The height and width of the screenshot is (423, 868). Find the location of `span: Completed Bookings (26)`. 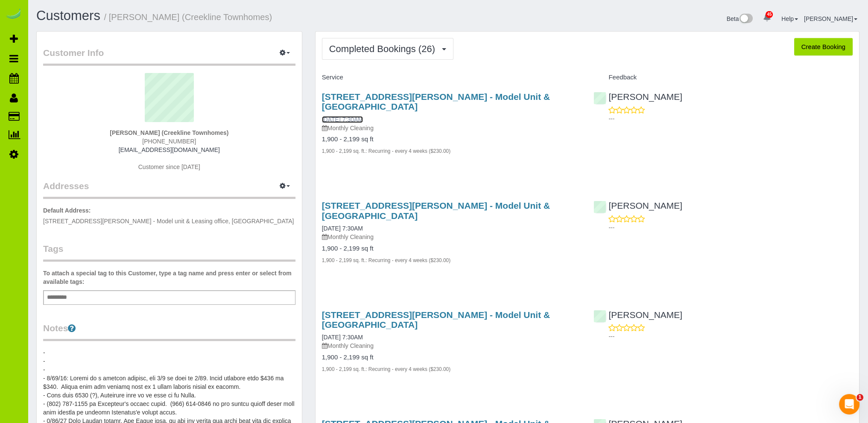

span: Completed Bookings (26) is located at coordinates (384, 49).